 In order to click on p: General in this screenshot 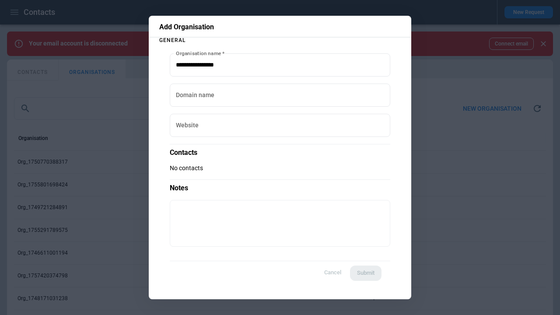, I will do `click(280, 40)`.